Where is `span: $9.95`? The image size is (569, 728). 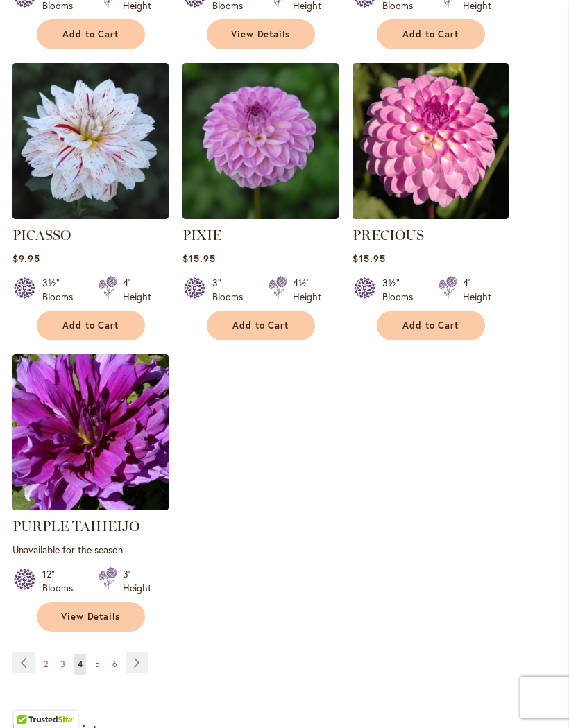 span: $9.95 is located at coordinates (26, 258).